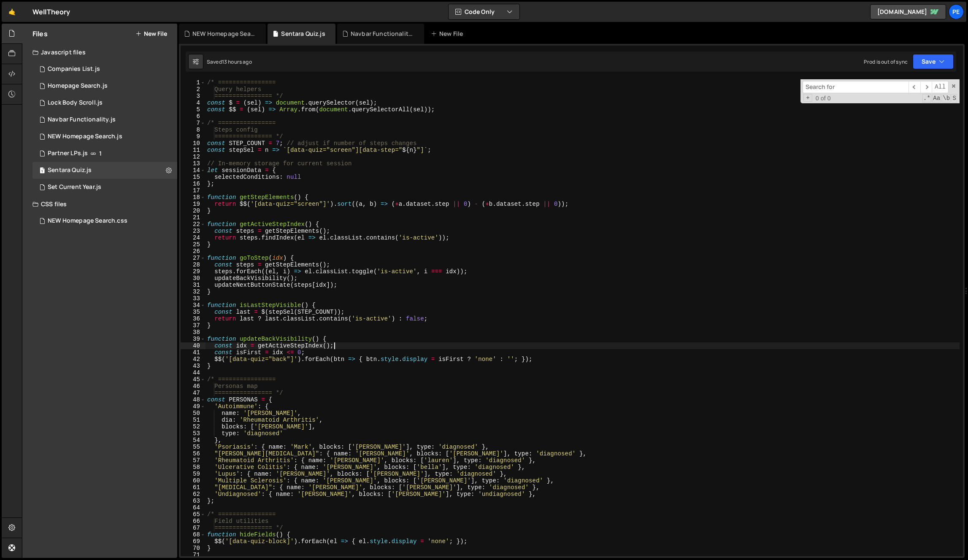 The image size is (968, 560). What do you see at coordinates (193, 271) in the screenshot?
I see `div: 29` at bounding box center [193, 271].